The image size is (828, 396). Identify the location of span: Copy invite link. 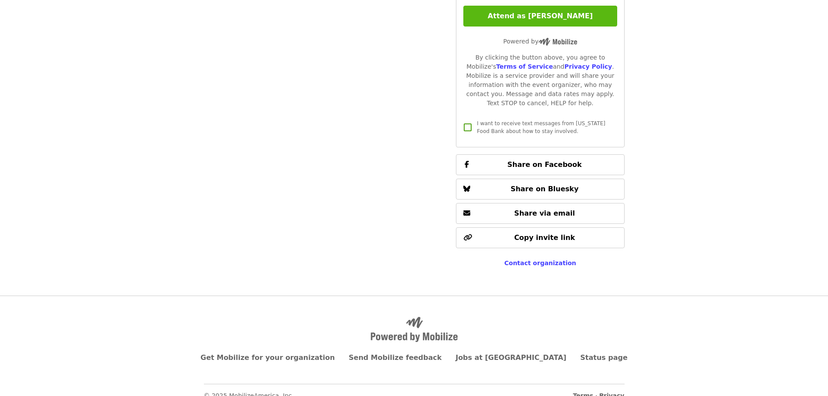
(545, 237).